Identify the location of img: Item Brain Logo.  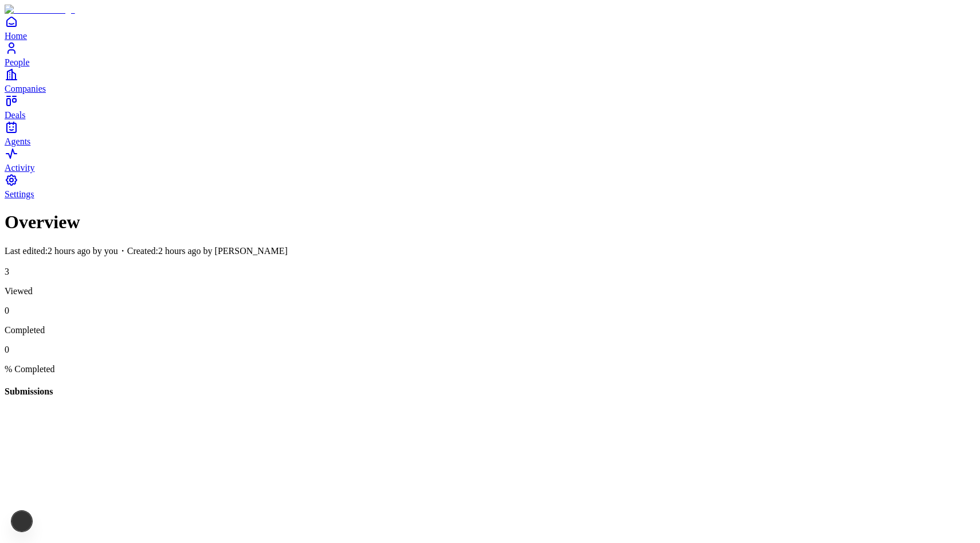
(40, 10).